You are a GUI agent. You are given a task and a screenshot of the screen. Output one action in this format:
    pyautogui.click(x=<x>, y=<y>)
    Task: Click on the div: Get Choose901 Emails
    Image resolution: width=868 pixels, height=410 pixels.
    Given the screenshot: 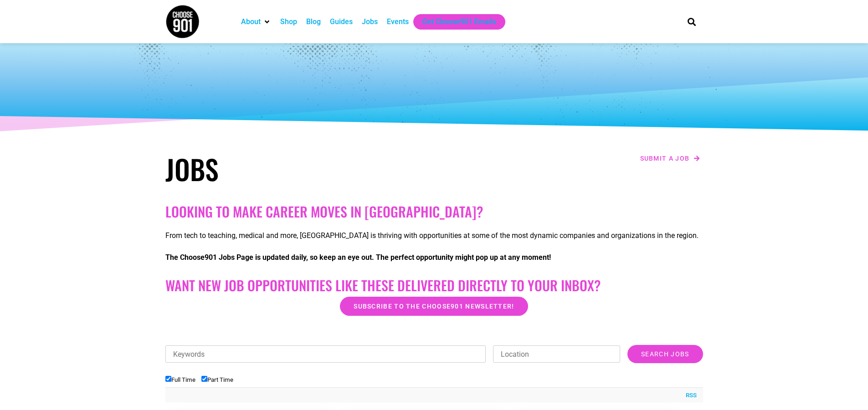 What is the action you would take?
    pyautogui.click(x=459, y=22)
    